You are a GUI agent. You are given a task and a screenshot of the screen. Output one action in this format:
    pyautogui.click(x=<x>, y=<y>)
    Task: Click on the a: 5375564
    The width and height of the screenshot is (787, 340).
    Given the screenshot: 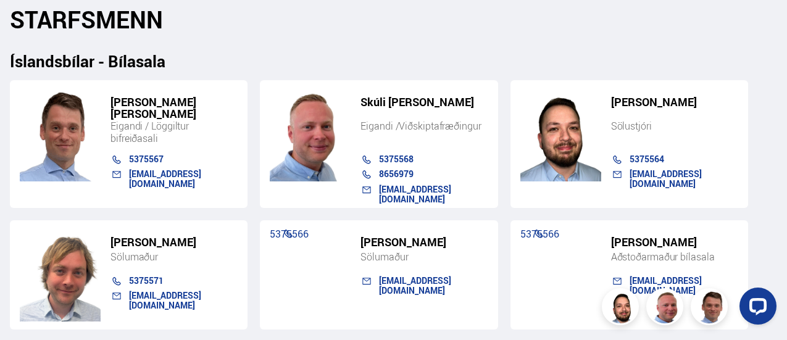 What is the action you would take?
    pyautogui.click(x=647, y=159)
    